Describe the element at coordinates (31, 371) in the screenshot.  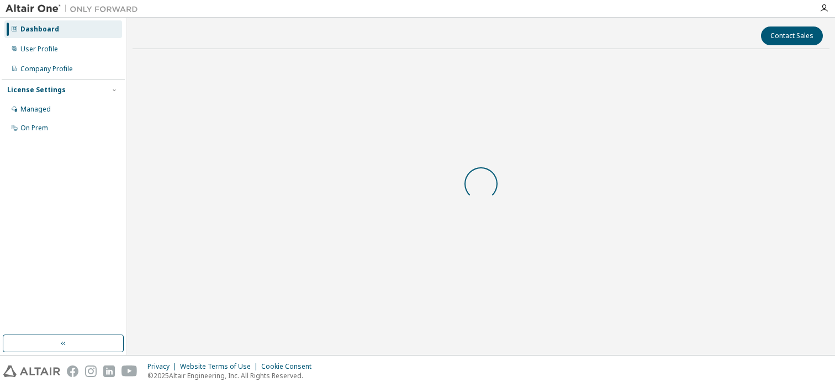
I see `img: altair_logo.svg` at that location.